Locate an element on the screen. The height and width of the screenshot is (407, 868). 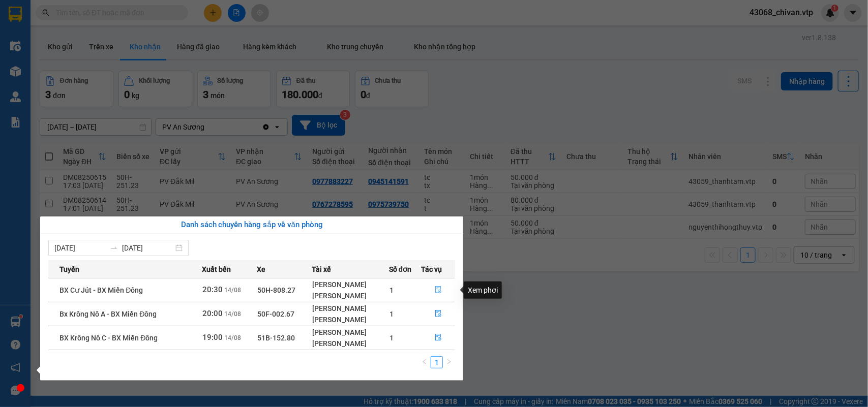
li: 1 is located at coordinates (437, 363).